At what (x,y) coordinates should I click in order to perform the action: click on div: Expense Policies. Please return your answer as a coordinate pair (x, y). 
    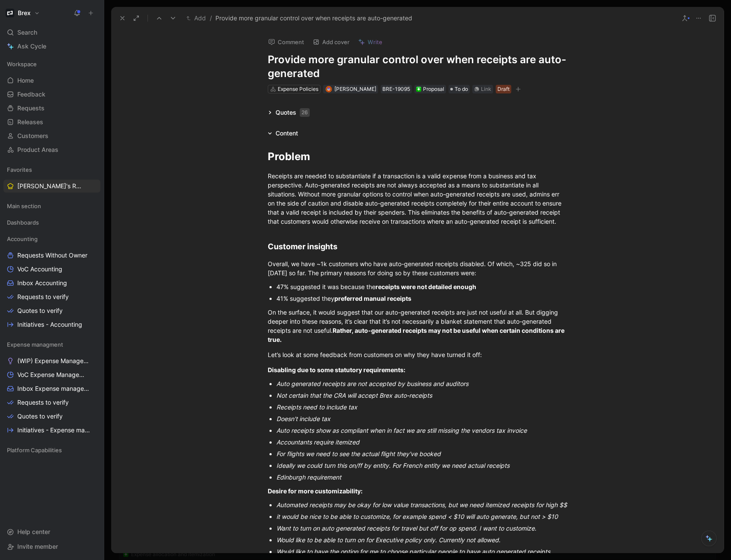
    Looking at the image, I should click on (298, 89).